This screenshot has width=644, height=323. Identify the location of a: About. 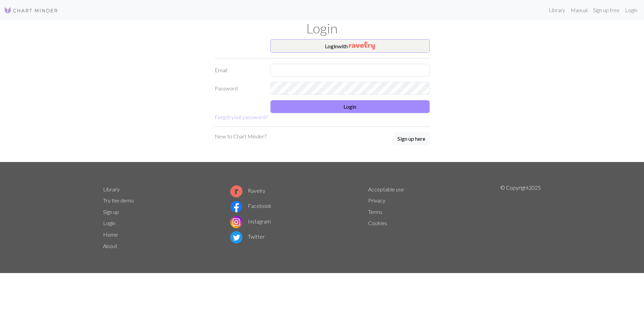
(110, 246).